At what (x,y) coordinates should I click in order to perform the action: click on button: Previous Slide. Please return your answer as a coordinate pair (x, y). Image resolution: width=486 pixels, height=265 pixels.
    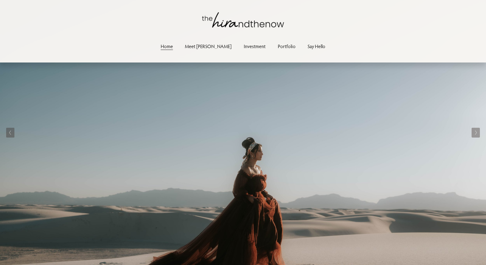
    Looking at the image, I should click on (10, 133).